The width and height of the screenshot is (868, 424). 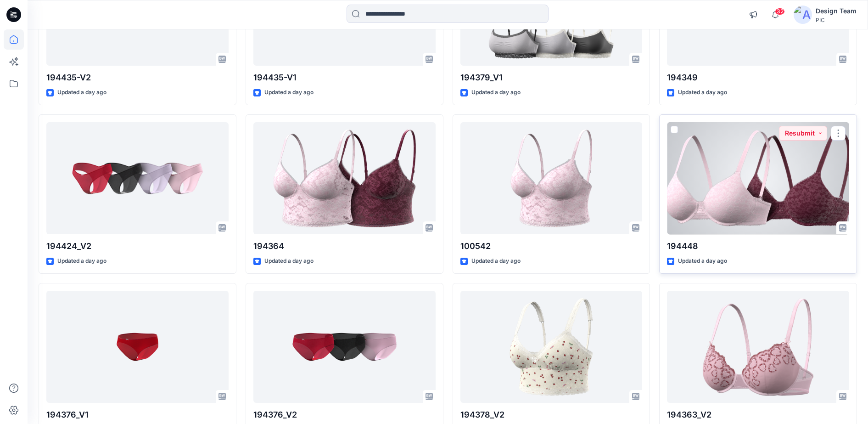 What do you see at coordinates (551, 414) in the screenshot?
I see `p: 194378_V2` at bounding box center [551, 414].